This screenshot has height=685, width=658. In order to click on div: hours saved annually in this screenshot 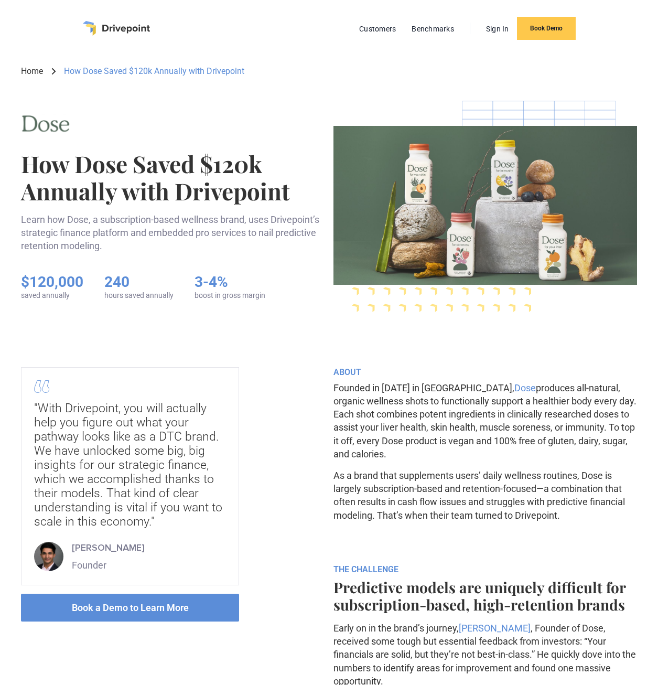, I will do `click(139, 295)`.